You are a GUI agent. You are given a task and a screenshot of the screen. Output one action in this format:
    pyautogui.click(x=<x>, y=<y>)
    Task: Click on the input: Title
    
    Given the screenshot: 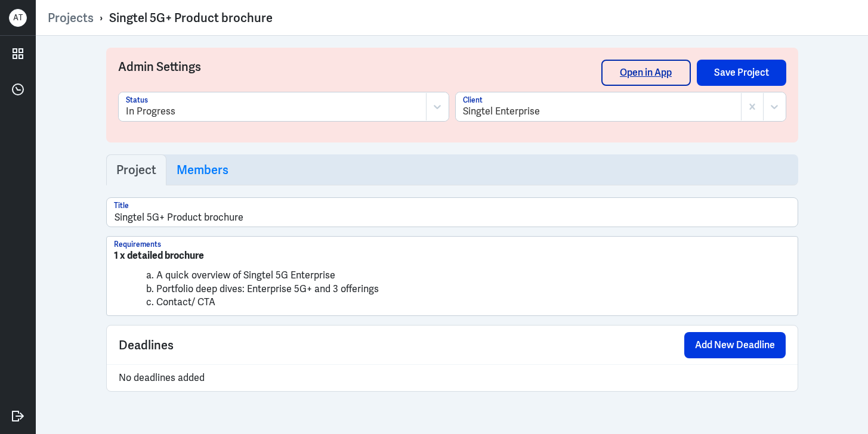 What is the action you would take?
    pyautogui.click(x=452, y=213)
    